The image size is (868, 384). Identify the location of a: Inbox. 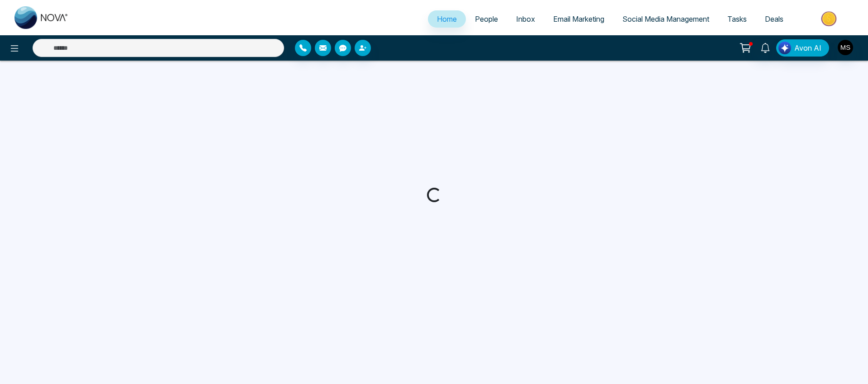
(526, 19).